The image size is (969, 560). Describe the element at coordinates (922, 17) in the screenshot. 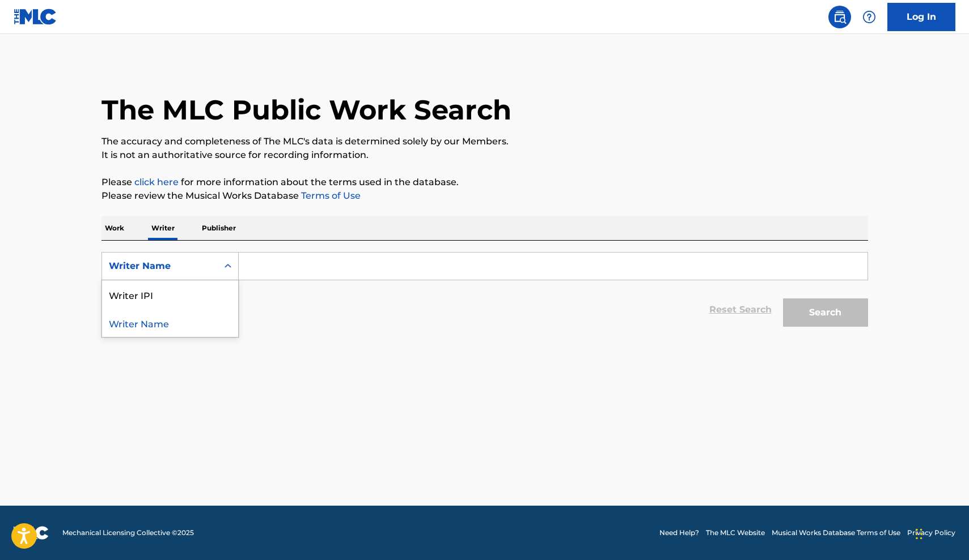

I see `a: Log In` at that location.